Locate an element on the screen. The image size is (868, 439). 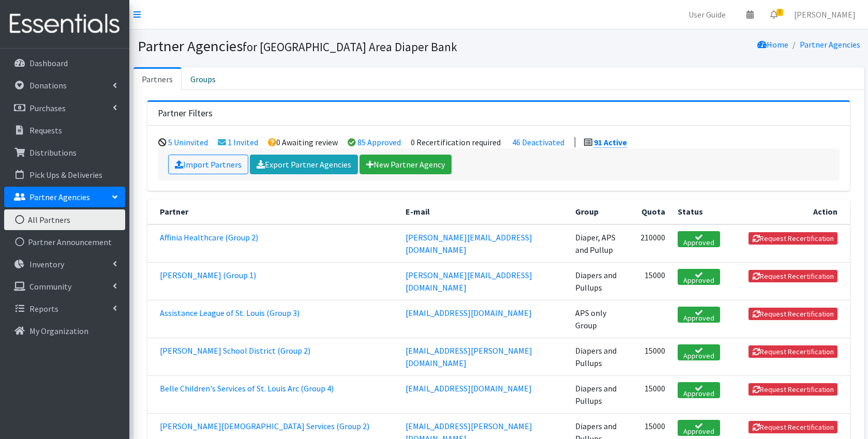
a: New Partner Agency is located at coordinates (405, 165).